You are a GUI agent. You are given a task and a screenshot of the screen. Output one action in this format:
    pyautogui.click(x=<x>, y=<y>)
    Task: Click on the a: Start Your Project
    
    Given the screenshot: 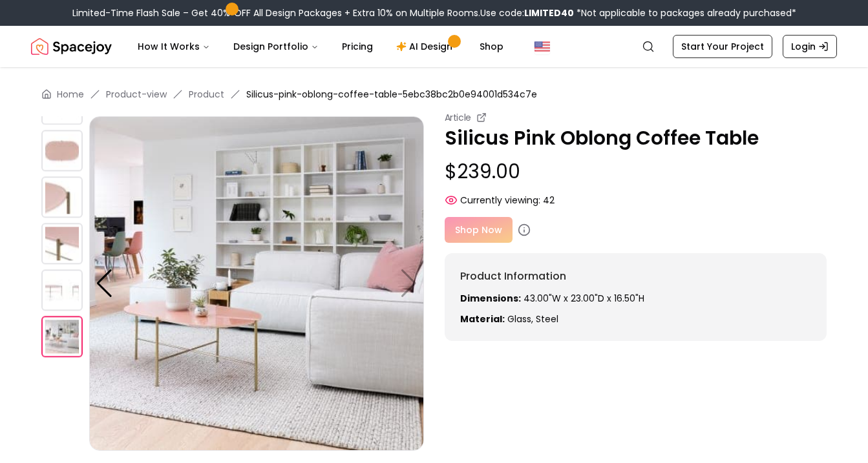 What is the action you would take?
    pyautogui.click(x=723, y=47)
    